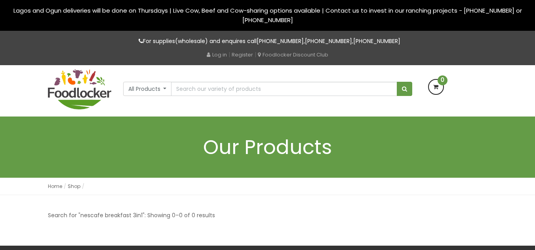 The height and width of the screenshot is (250, 535). What do you see at coordinates (267, 41) in the screenshot?
I see `p: For supplies(wholesale) and enquires call , ,` at bounding box center [267, 41].